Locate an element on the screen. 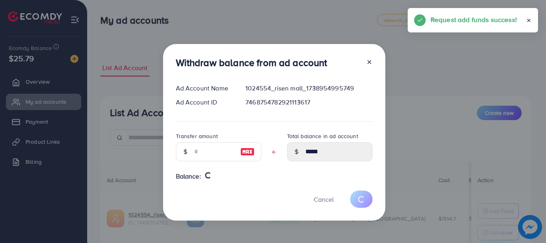  h3: Withdraw balance from ad account is located at coordinates (252, 62).